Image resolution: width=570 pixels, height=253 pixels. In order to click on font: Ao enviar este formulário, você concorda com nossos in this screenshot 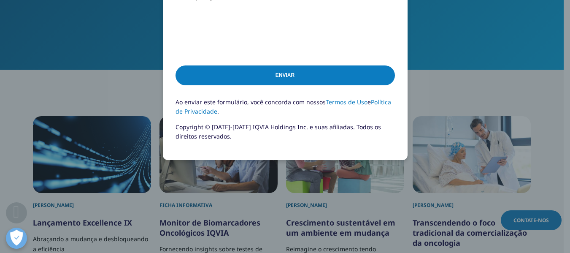, I will do `click(251, 102)`.